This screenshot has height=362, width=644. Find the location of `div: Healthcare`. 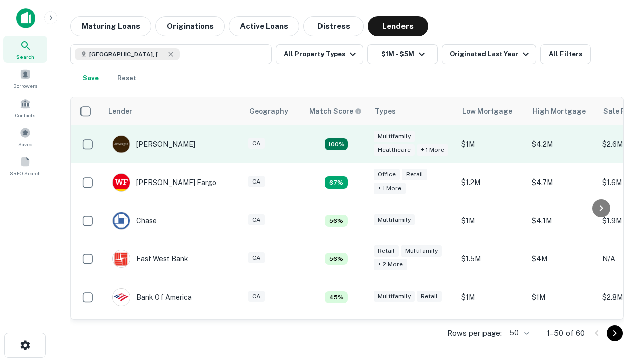

div: Healthcare is located at coordinates (394, 150).